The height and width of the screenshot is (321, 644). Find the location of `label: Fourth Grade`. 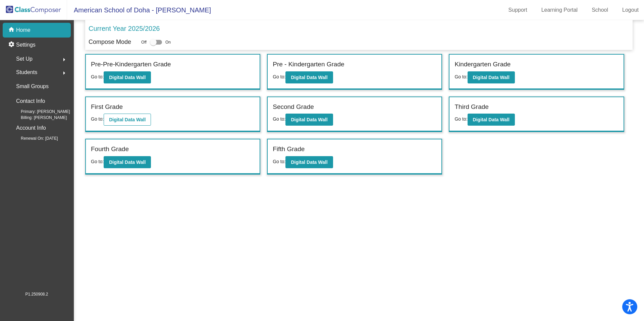

label: Fourth Grade is located at coordinates (110, 149).